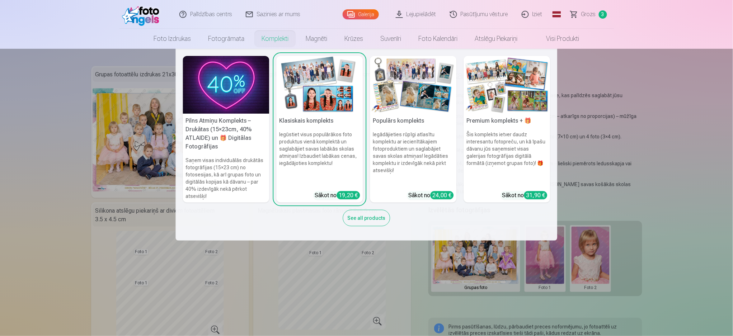 This screenshot has width=733, height=336. I want to click on span: Grozs, so click(588, 14).